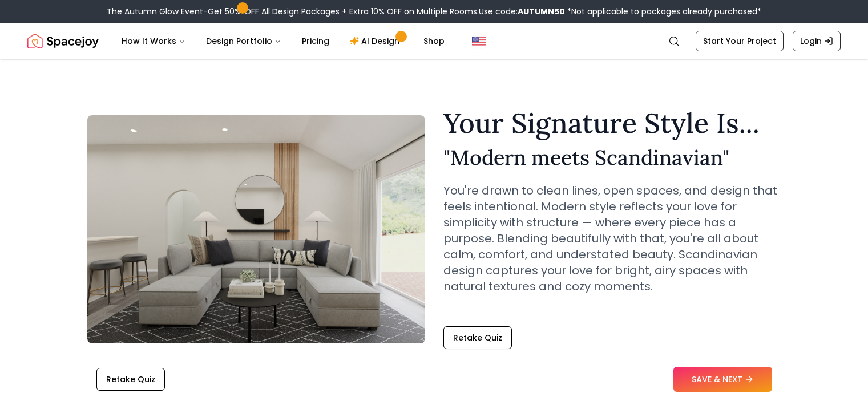  I want to click on p: You're drawn to clean lines, open spaces, and design that feels intentional. Modern style reflect..., so click(612, 238).